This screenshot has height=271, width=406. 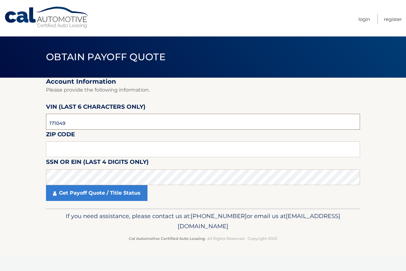 I want to click on a: Register, so click(x=393, y=19).